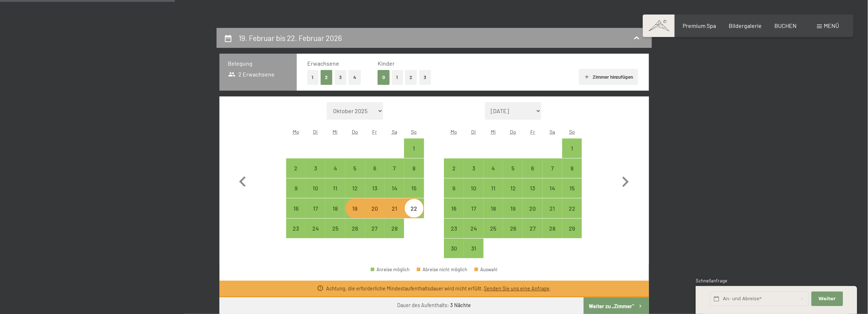  What do you see at coordinates (474, 249) in the screenshot?
I see `div: Tue Mar 31 2026` at bounding box center [474, 249].